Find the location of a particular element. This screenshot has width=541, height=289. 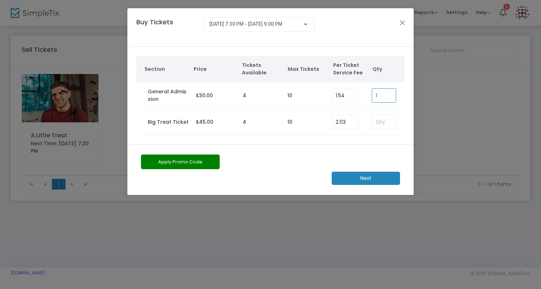

button: Close is located at coordinates (403, 23).